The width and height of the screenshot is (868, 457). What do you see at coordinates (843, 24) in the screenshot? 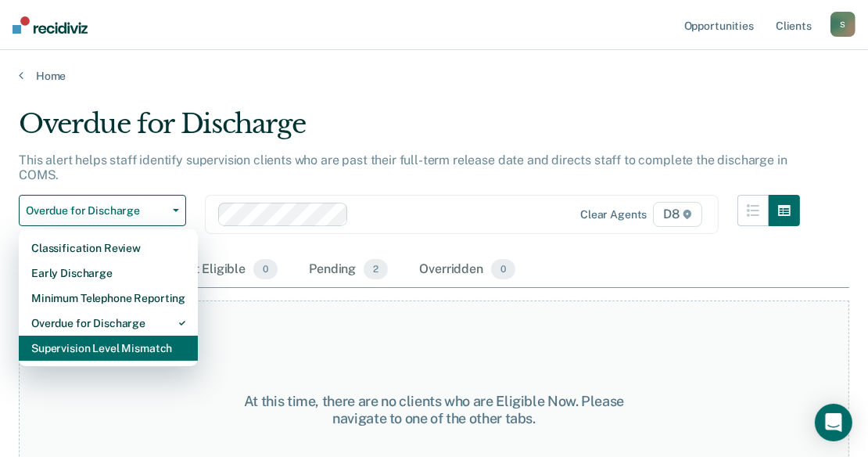
I see `button: S` at bounding box center [843, 24].